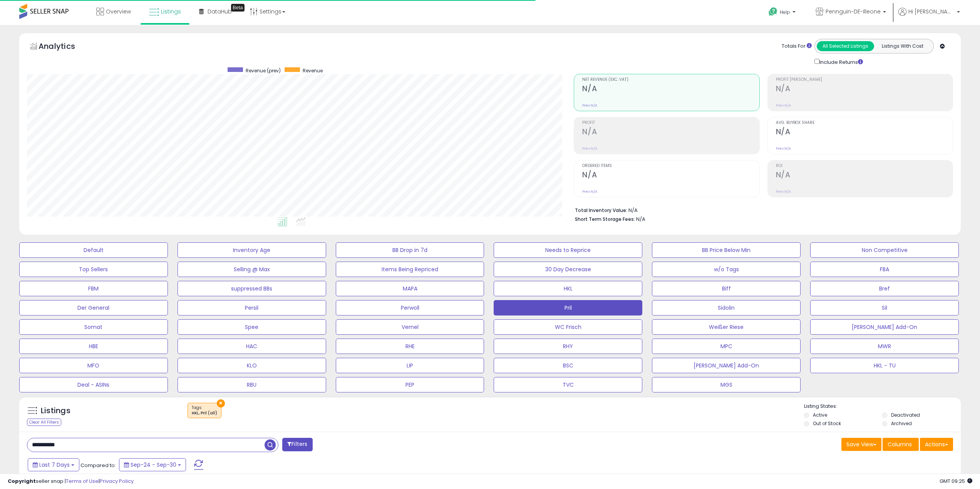 Image resolution: width=980 pixels, height=489 pixels. I want to click on button: Top Sellers, so click(93, 269).